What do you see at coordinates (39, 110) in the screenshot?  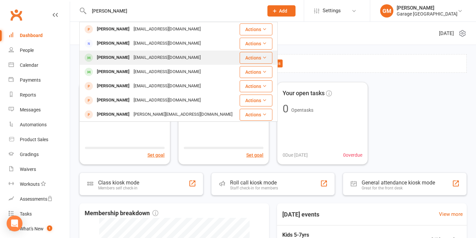 I see `a: Messages` at bounding box center [39, 110].